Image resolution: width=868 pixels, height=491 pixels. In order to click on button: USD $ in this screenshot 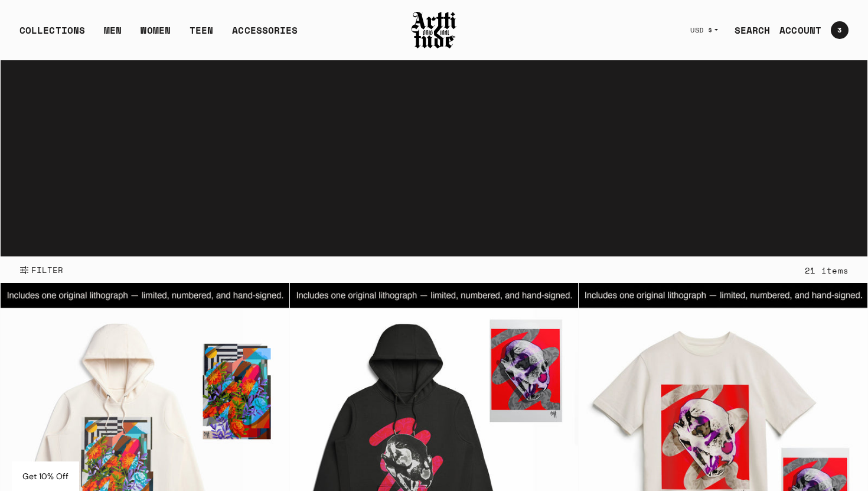, I will do `click(703, 30)`.